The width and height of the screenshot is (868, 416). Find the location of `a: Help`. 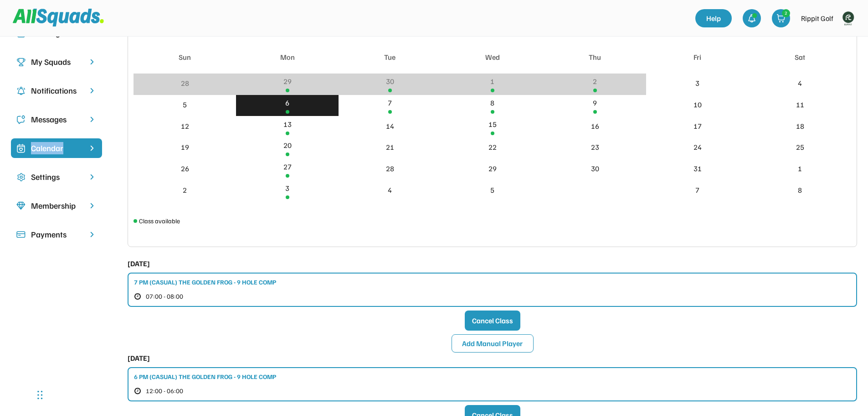

a: Help is located at coordinates (714, 18).